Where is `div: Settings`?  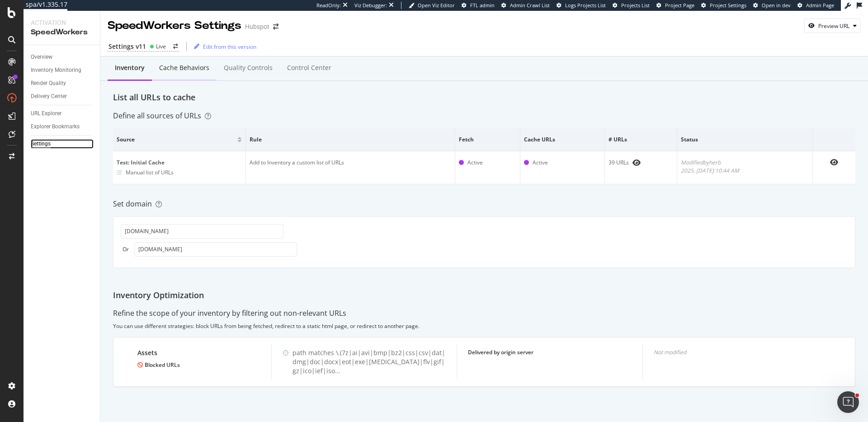 div: Settings is located at coordinates (41, 143).